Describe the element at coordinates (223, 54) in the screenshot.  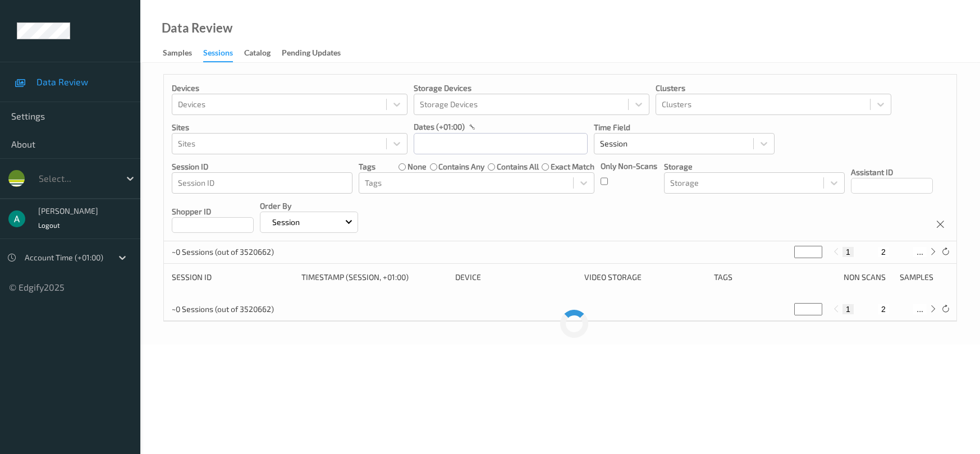
I see `a: Sessions` at that location.